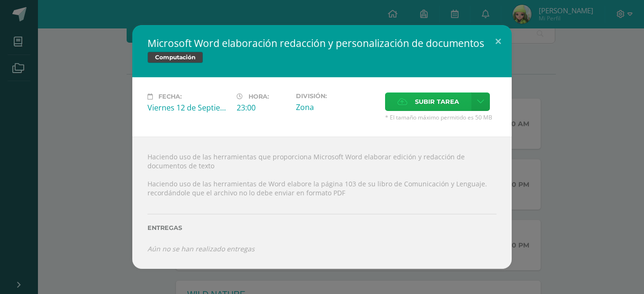  I want to click on span: Fecha:, so click(170, 96).